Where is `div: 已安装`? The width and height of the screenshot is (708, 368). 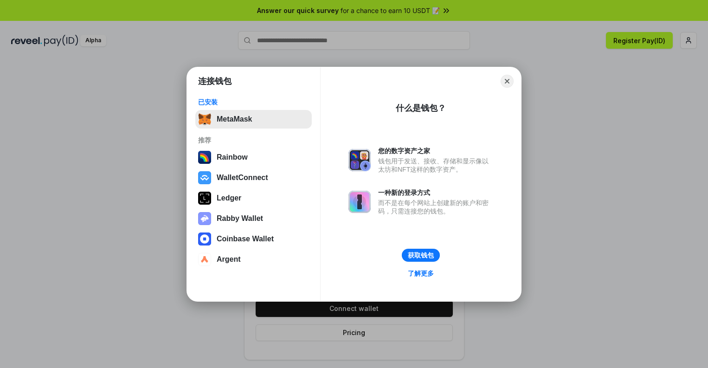 div: 已安装 is located at coordinates (253, 102).